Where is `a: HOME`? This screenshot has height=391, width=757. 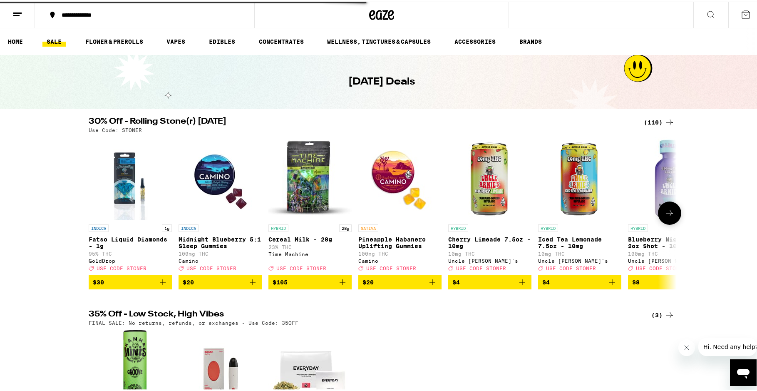
a: HOME is located at coordinates (15, 40).